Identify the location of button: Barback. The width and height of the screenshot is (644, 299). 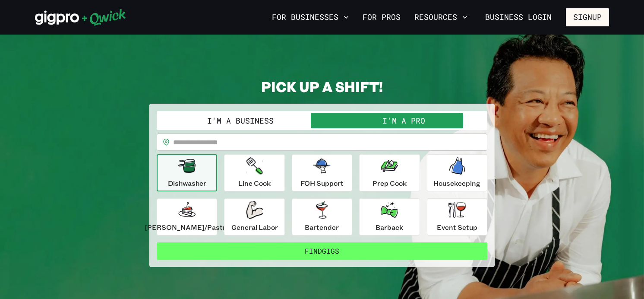
(390, 217).